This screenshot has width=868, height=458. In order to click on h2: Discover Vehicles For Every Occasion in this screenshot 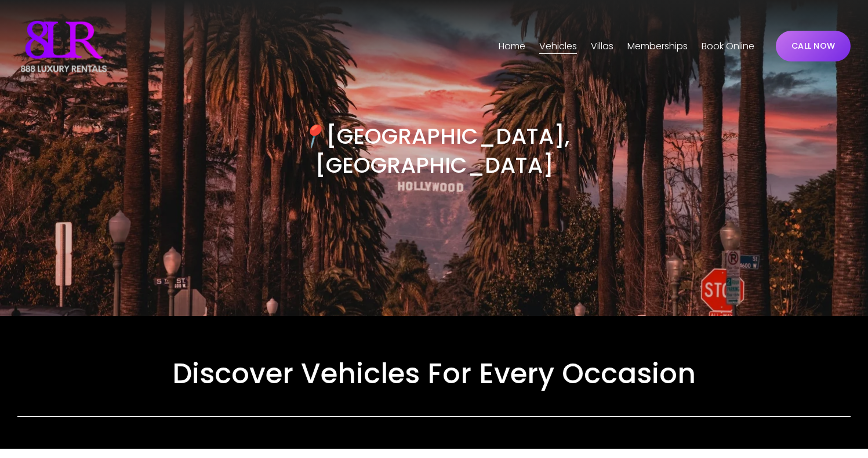, I will do `click(434, 373)`.